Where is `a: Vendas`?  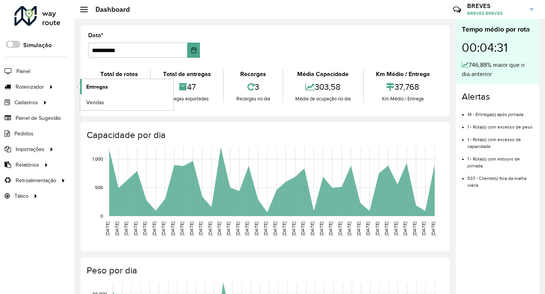 a: Vendas is located at coordinates (127, 102).